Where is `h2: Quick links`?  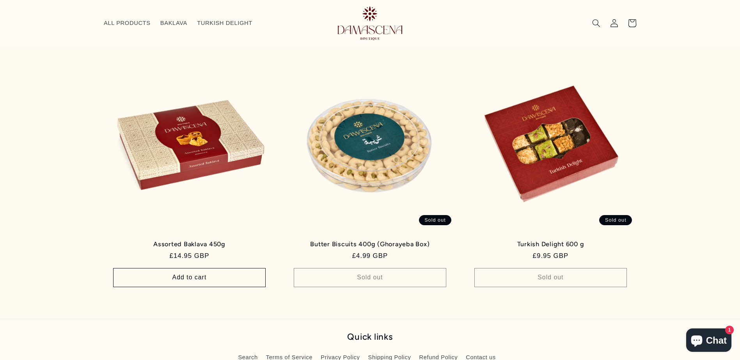 h2: Quick links is located at coordinates (370, 337).